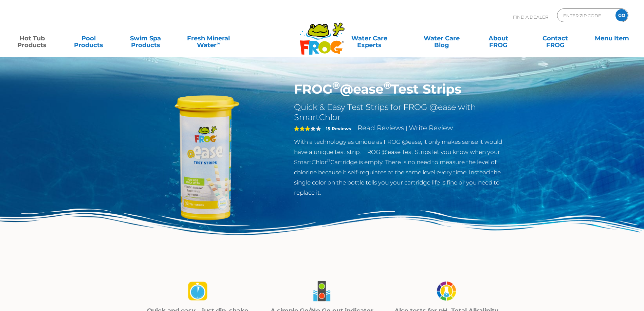  I want to click on img: FROG @ease test strips-01, so click(198, 291).